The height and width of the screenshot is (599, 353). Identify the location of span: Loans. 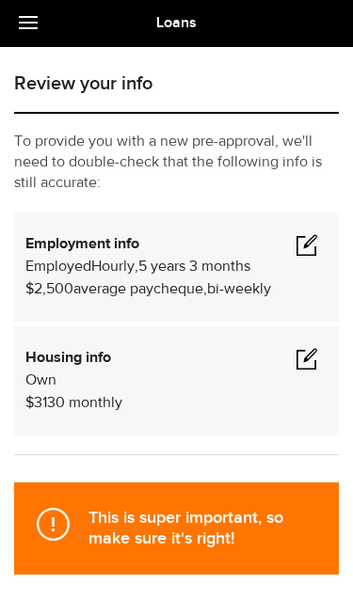
(176, 23).